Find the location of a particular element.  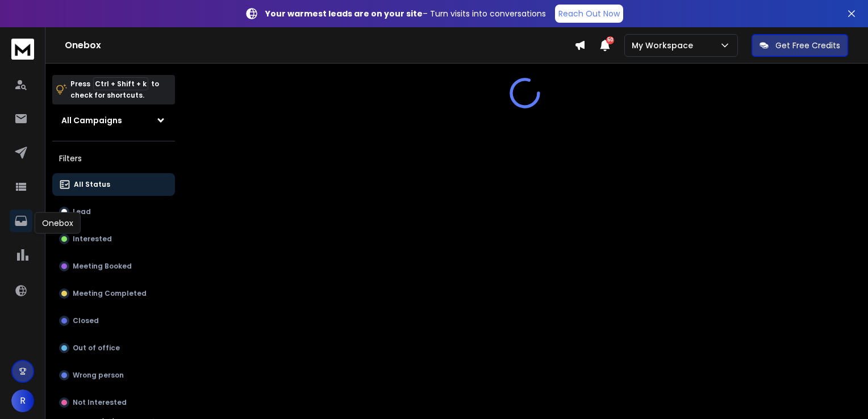

a: Reach Out Now is located at coordinates (589, 13).